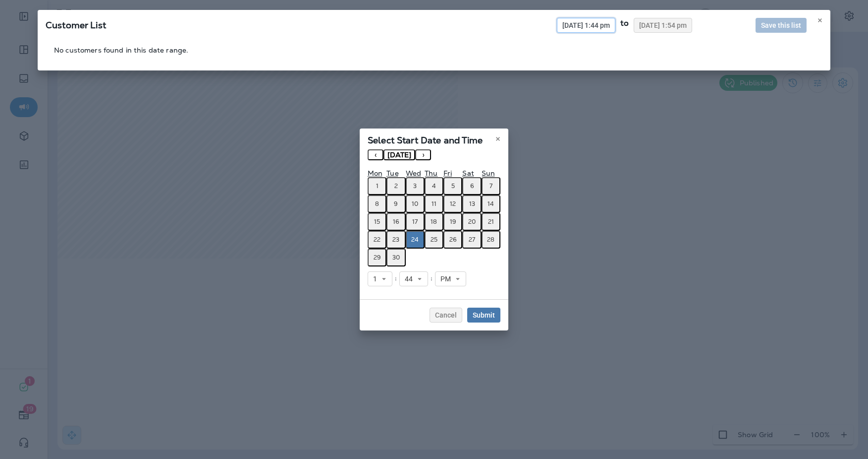  Describe the element at coordinates (453, 203) in the screenshot. I see `button: September 12, 2025` at that location.